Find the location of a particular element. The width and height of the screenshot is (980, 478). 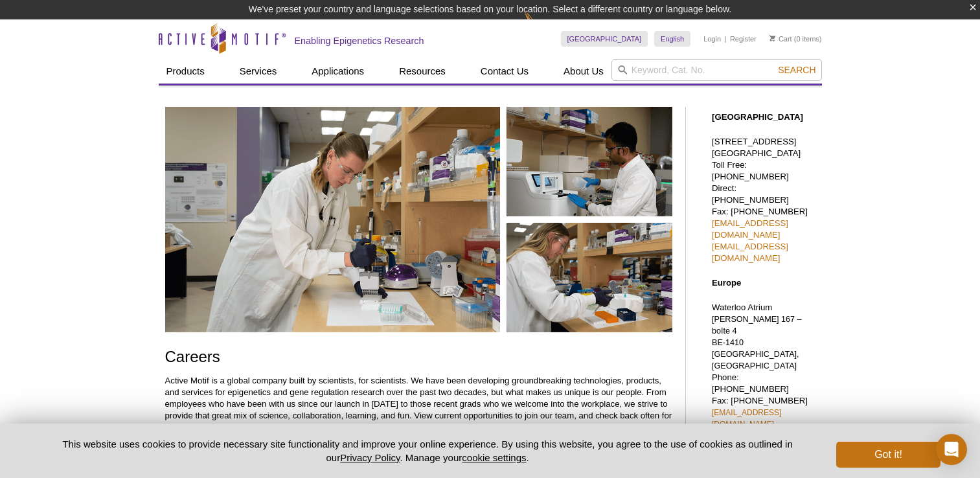

h2: Enabling Epigenetics Research is located at coordinates (359, 41).